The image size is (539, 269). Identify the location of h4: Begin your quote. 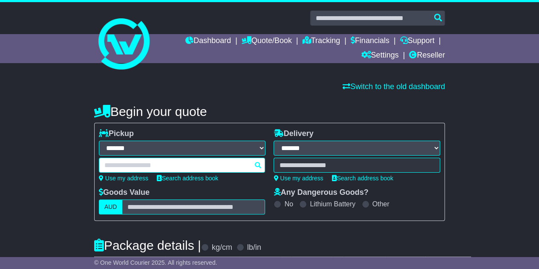
(269, 111).